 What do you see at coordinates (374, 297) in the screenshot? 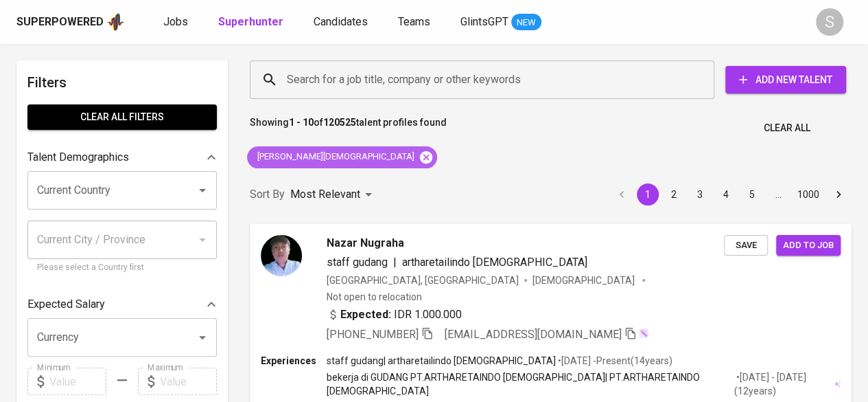
I see `p: Not open to relocation` at bounding box center [374, 297].